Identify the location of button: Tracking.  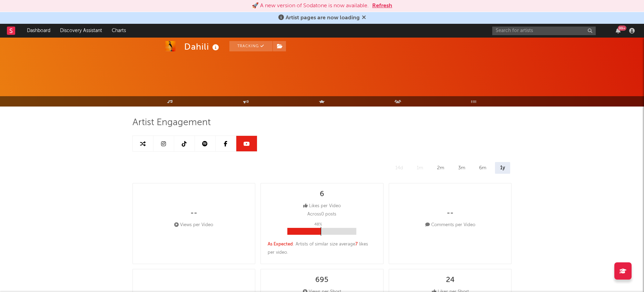
(251, 46).